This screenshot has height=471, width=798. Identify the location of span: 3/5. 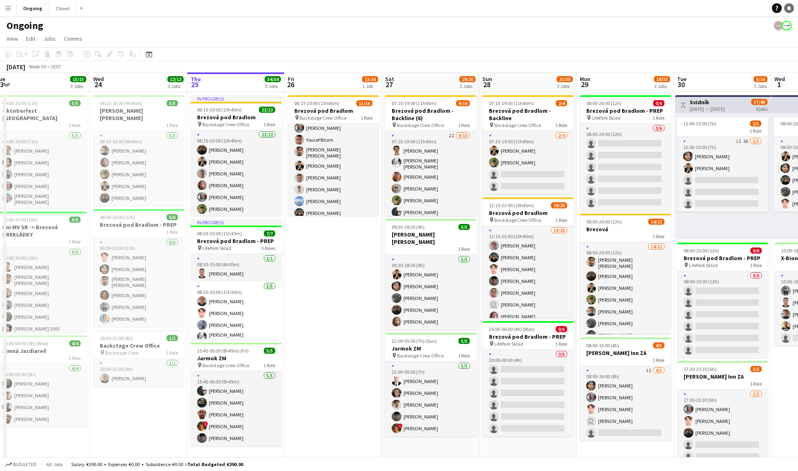
(757, 369).